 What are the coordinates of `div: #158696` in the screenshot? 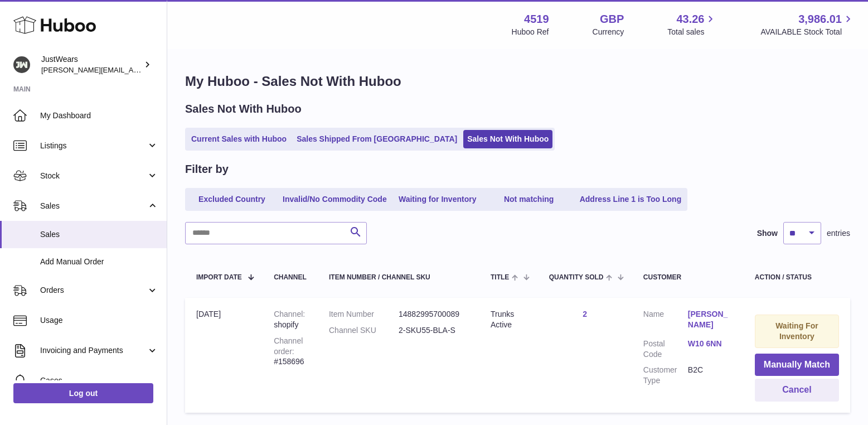 It's located at (290, 351).